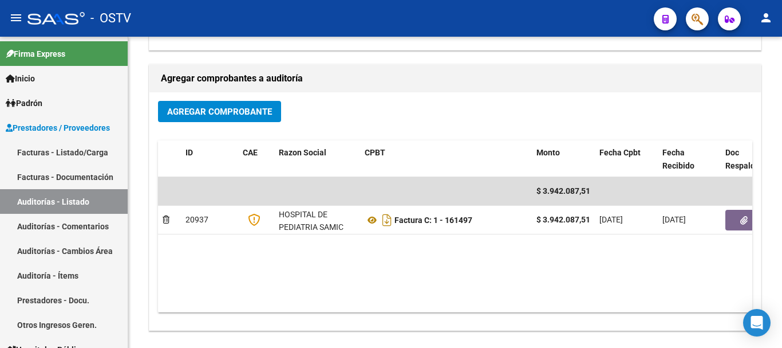  What do you see at coordinates (317, 159) in the screenshot?
I see `datatable-header-cell: Razon Social` at bounding box center [317, 159].